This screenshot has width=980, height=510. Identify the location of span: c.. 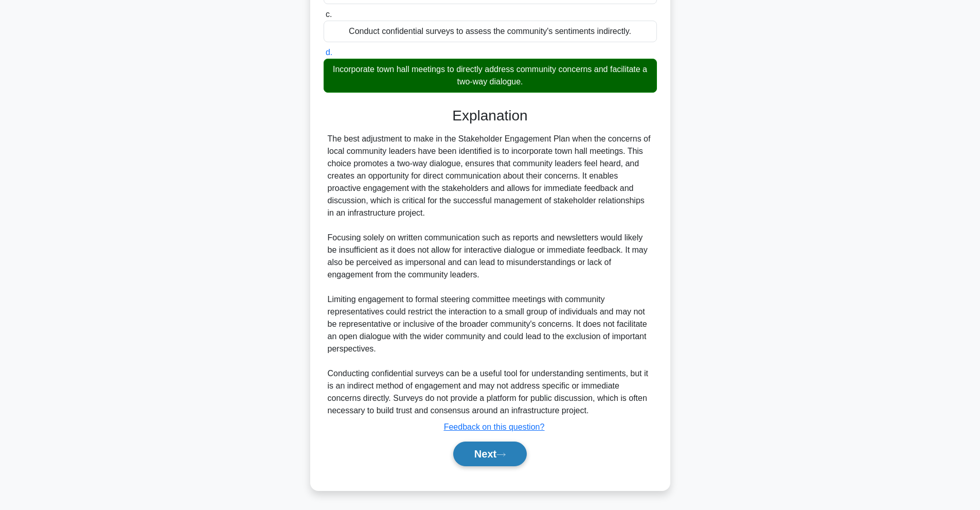
(329, 14).